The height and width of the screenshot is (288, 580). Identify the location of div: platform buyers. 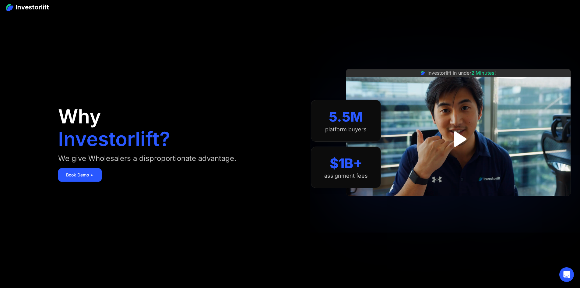
(346, 129).